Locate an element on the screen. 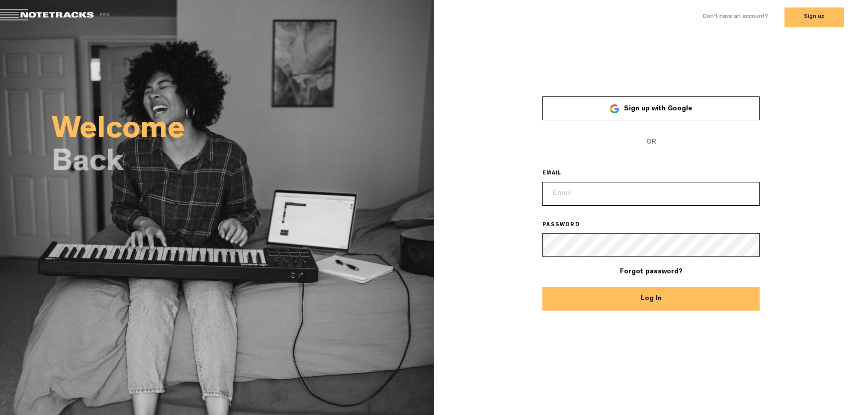 This screenshot has height=415, width=868. label: EMAIL is located at coordinates (559, 174).